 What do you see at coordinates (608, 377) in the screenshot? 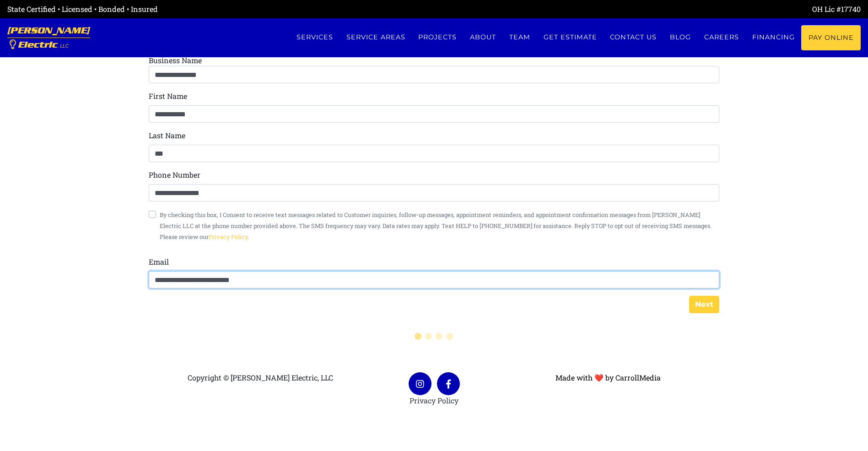
I see `a: Made with ❤ by CarrollMedia` at bounding box center [608, 377].